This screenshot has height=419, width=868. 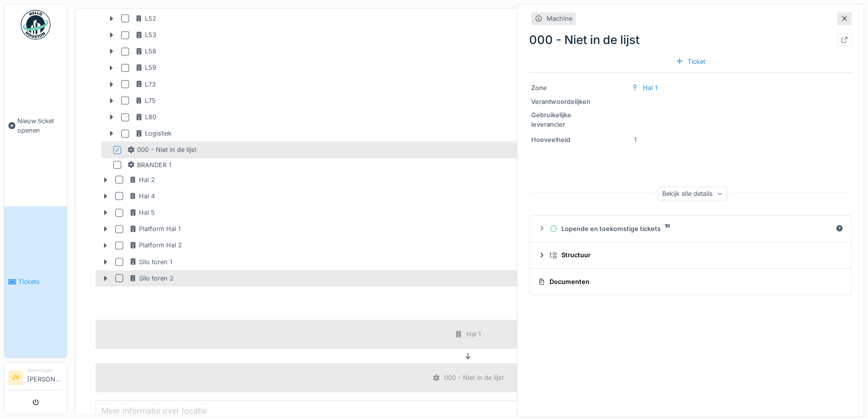 I want to click on span: Nieuw ticket openen, so click(x=40, y=126).